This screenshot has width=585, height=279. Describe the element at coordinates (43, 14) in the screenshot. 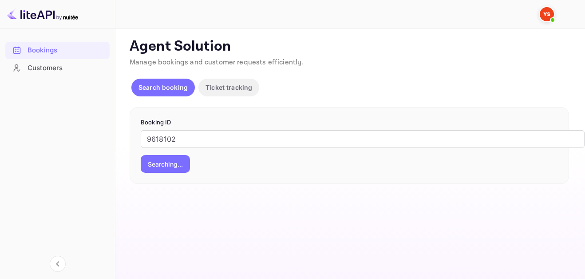

I see `img: LiteAPI logo` at that location.